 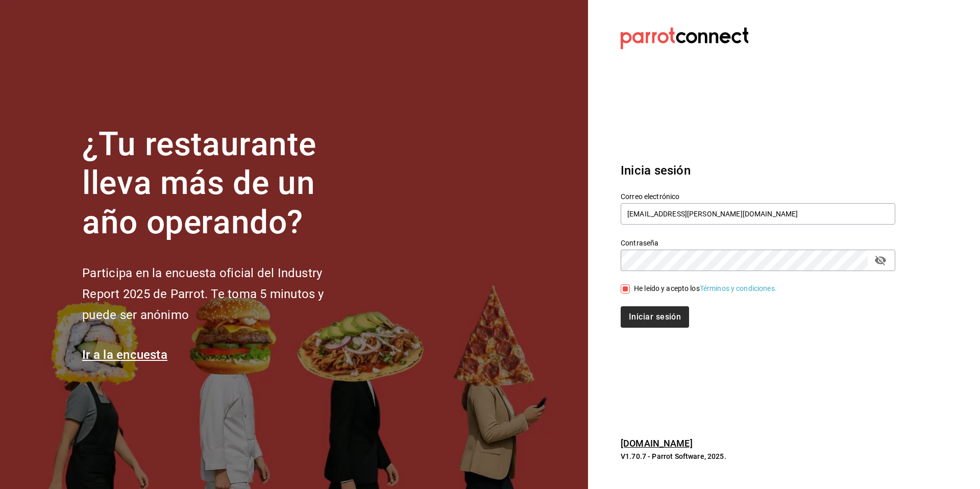 What do you see at coordinates (124, 355) in the screenshot?
I see `a: Ir a la encuesta` at bounding box center [124, 355].